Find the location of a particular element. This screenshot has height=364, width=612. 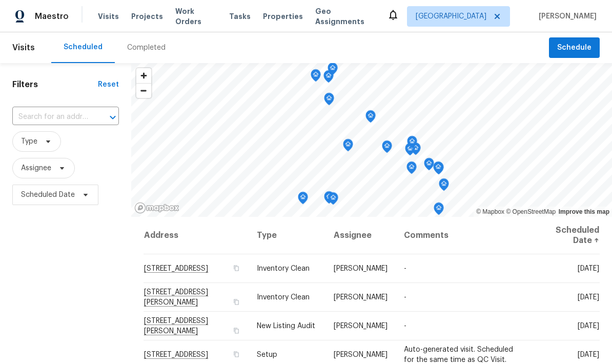

span: Maestro is located at coordinates (52, 16).